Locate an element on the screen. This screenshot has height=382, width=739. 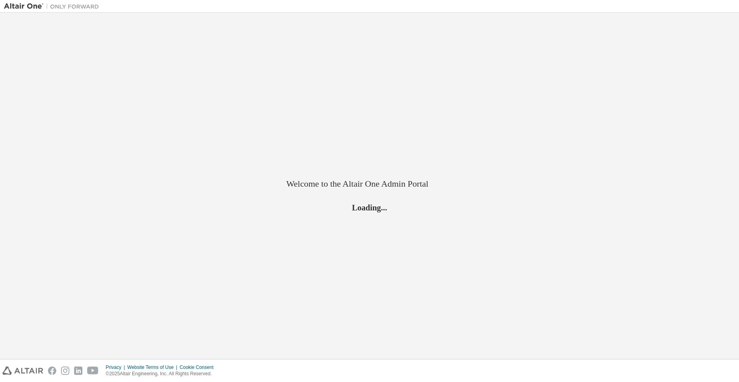
h2: Welcome to the Altair One Admin Portal is located at coordinates (370, 184).